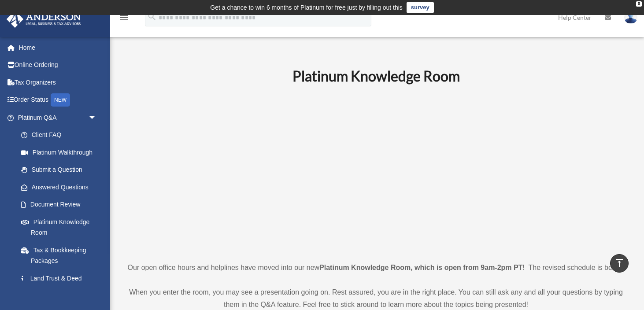 The image size is (644, 310). Describe the element at coordinates (630, 17) in the screenshot. I see `img: User Pic` at that location.